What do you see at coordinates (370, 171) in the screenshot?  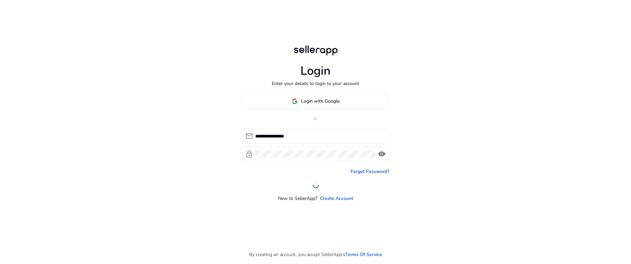 I see `a: Forgot Password?` at bounding box center [370, 171].